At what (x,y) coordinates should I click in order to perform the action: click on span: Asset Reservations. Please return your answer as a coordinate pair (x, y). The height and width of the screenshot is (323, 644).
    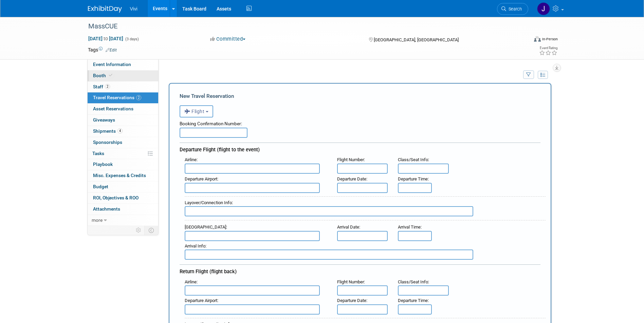
    Looking at the image, I should click on (113, 109).